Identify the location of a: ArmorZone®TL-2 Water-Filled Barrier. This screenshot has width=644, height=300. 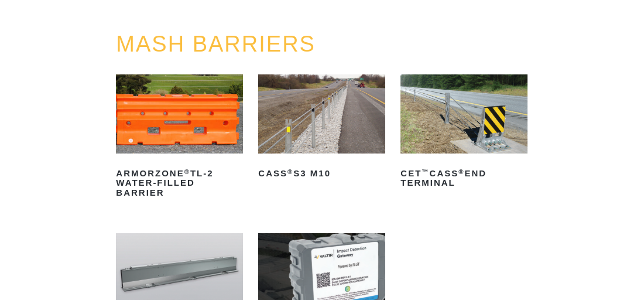
(179, 139).